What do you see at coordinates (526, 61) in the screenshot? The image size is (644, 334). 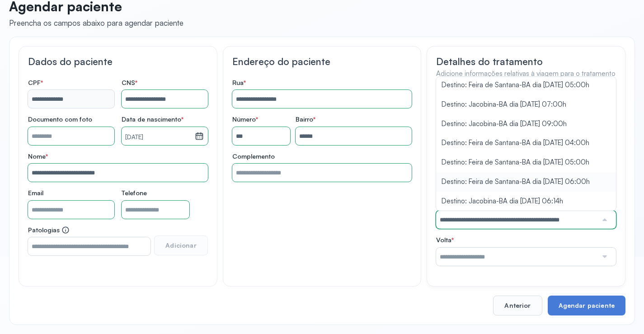 I see `h3: Detalhes do tratamento` at bounding box center [526, 61].